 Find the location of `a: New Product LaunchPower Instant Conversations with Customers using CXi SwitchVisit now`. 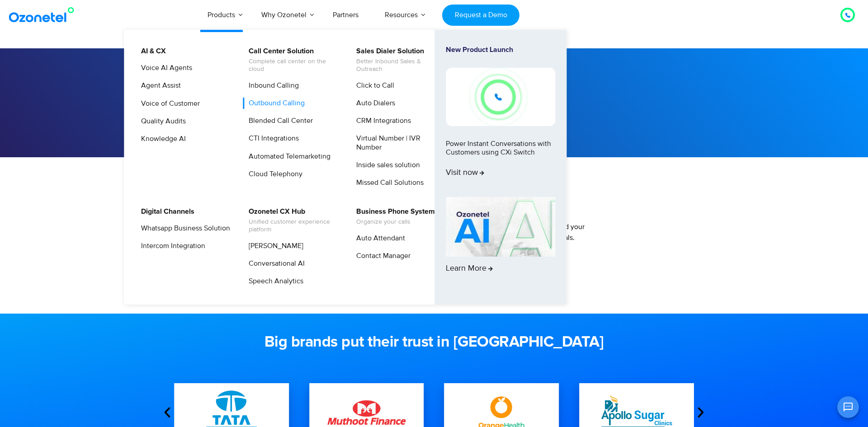

a: New Product LaunchPower Instant Conversations with Customers using CXi SwitchVisit now is located at coordinates (500, 120).